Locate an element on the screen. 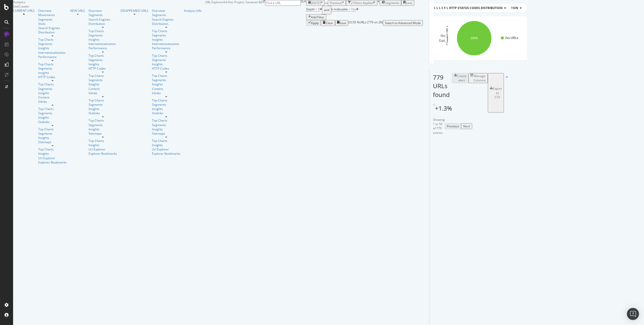  div: Movements is located at coordinates (52, 15).